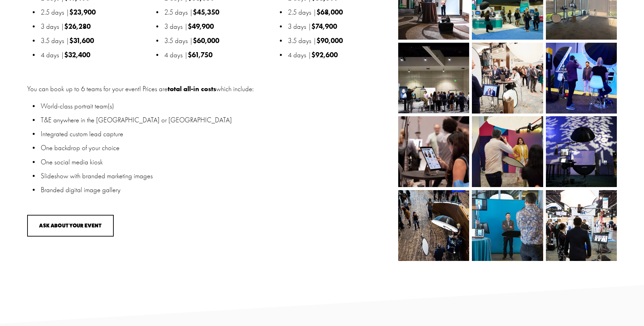 The height and width of the screenshot is (326, 644). Describe the element at coordinates (448, 78) in the screenshot. I see `img: BIO_Backpack.jpg` at that location.